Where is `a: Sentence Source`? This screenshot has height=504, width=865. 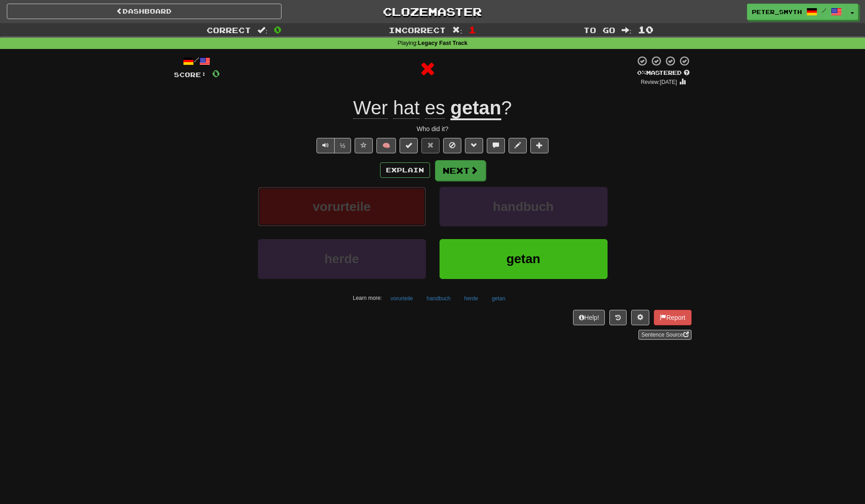
a: Sentence Source is located at coordinates (665, 335).